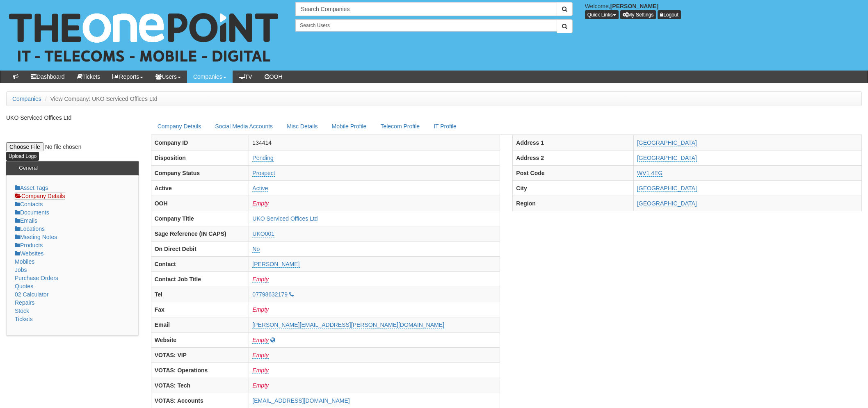 The height and width of the screenshot is (408, 868). What do you see at coordinates (28, 168) in the screenshot?
I see `h3: General` at bounding box center [28, 168].